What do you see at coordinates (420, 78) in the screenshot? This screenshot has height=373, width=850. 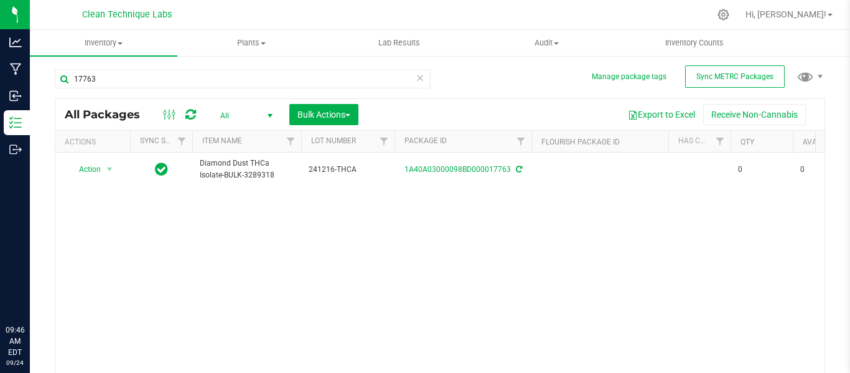 I see `span: Clear` at bounding box center [420, 78].